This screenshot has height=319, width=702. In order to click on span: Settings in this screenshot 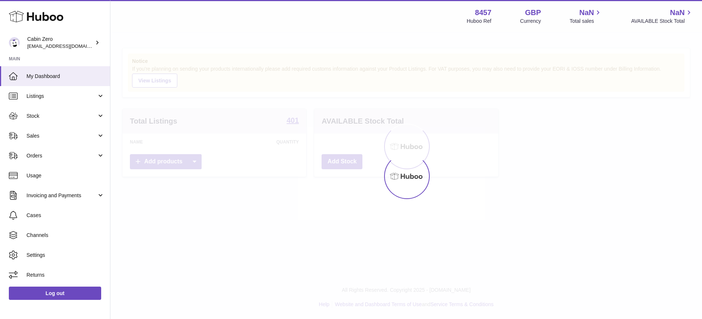, I will do `click(65, 255)`.